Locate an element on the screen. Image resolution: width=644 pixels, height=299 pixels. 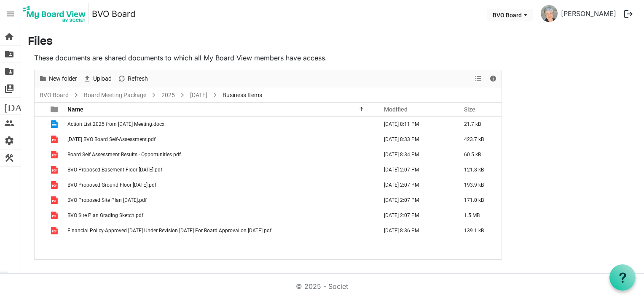
td: 1.5 MB is template cell column header Size is located at coordinates (478, 215).